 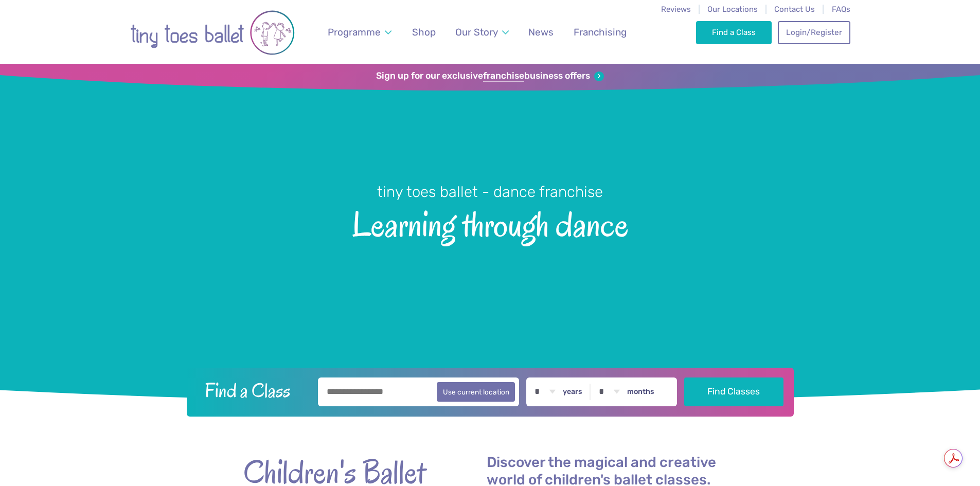 I want to click on span: Contact Us, so click(x=794, y=9).